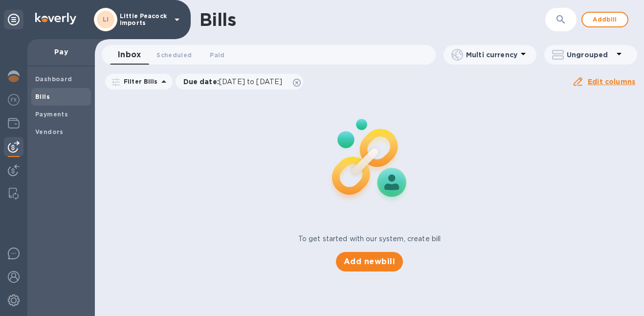 The width and height of the screenshot is (644, 316). Describe the element at coordinates (218, 19) in the screenshot. I see `h1: Bills` at that location.